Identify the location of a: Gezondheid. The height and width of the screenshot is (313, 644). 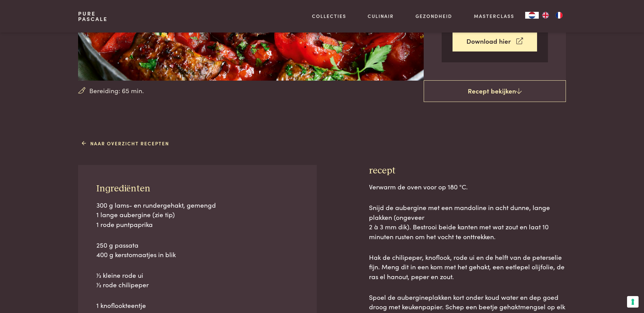
(434, 16).